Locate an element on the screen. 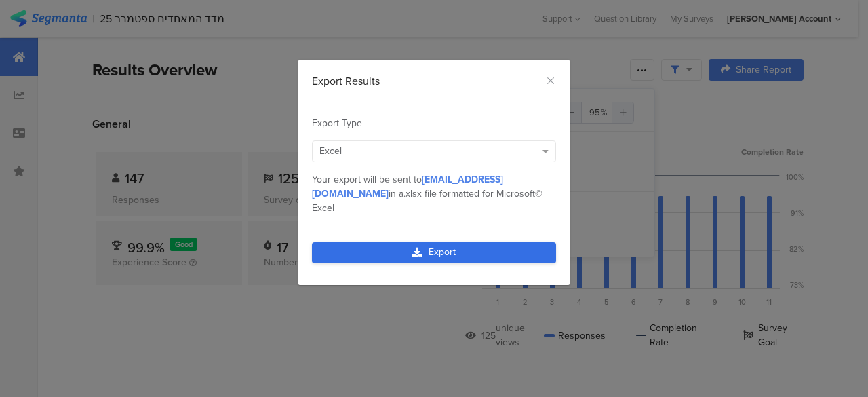 Image resolution: width=868 pixels, height=397 pixels. button: Close is located at coordinates (551, 81).